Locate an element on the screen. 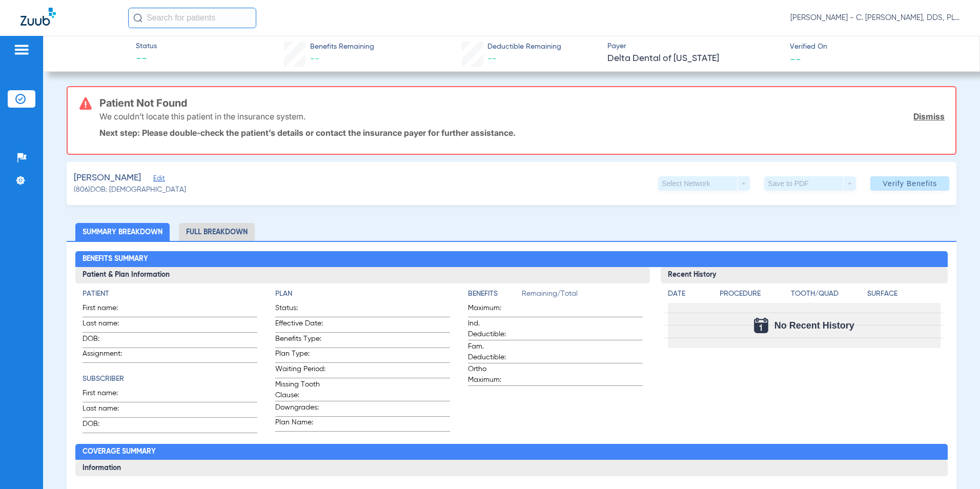 The width and height of the screenshot is (980, 489). h3: Recent History is located at coordinates (805, 275).